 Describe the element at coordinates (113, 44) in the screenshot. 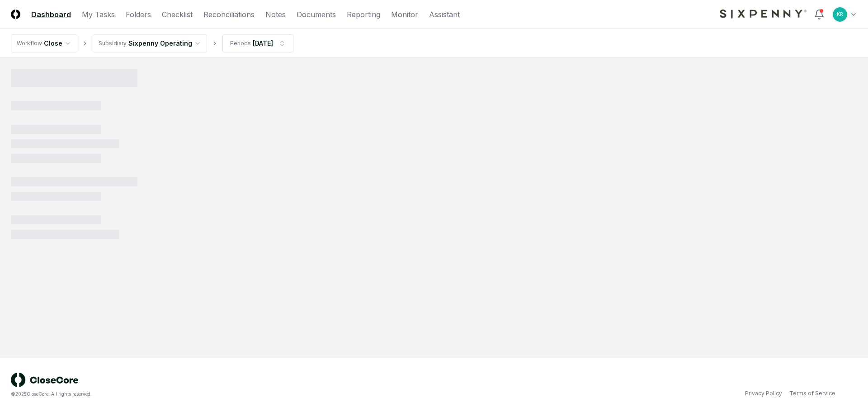

I see `div: Subsidiary` at that location.